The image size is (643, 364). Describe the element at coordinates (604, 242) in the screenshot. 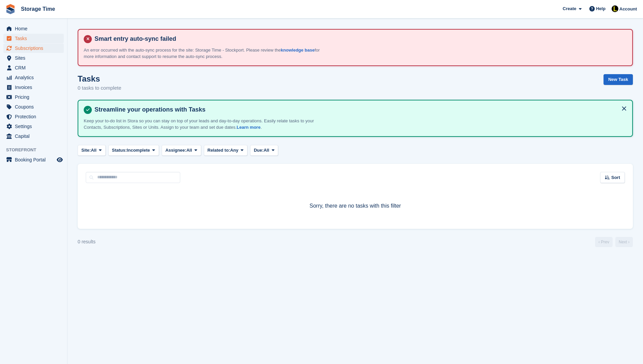

I see `a: Previous` at that location.